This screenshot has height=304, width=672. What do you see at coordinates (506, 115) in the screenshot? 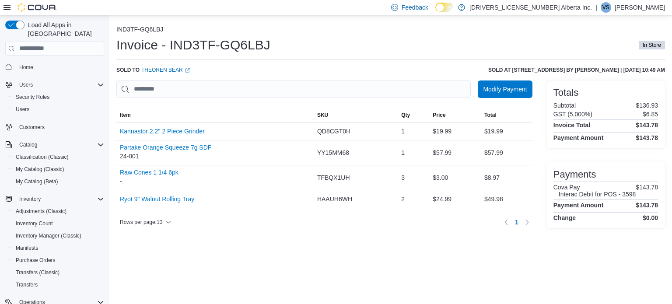
I see `button: Total` at bounding box center [506, 115].